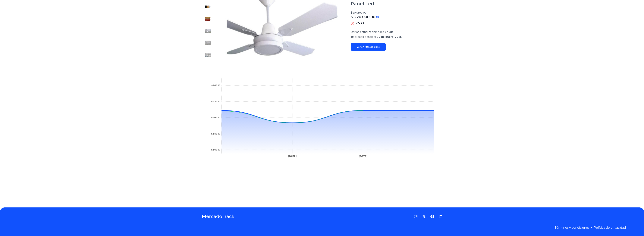 The width and height of the screenshot is (644, 236). Describe the element at coordinates (363, 37) in the screenshot. I see `span: Trackeado desde el` at that location.